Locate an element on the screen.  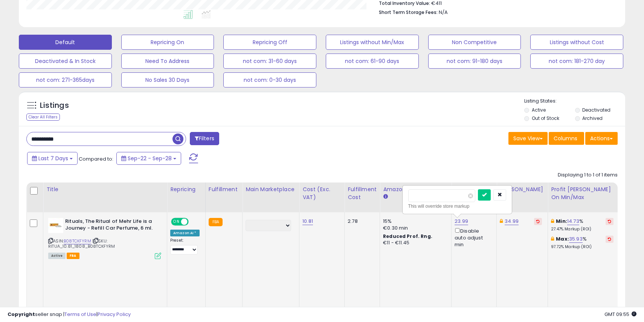
span: 2025-10-6 09:55 GMT is located at coordinates (620, 314).